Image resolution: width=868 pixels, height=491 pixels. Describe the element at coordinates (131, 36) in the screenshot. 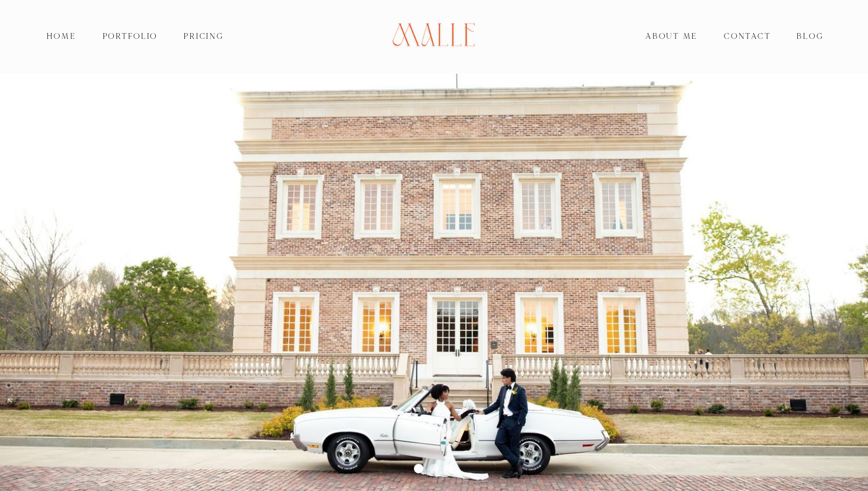

I see `a: Portfolio` at that location.